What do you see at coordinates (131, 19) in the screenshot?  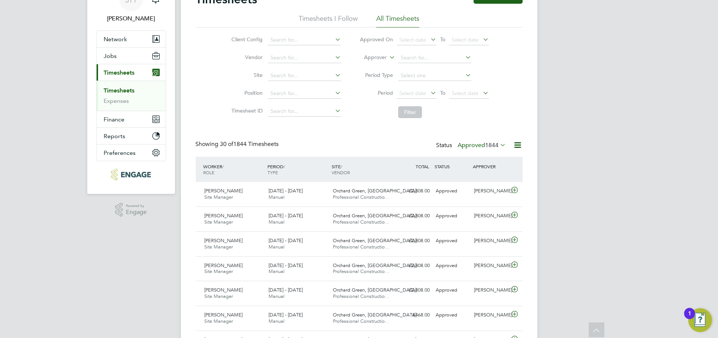 I see `span: Jess Hogan` at bounding box center [131, 19].